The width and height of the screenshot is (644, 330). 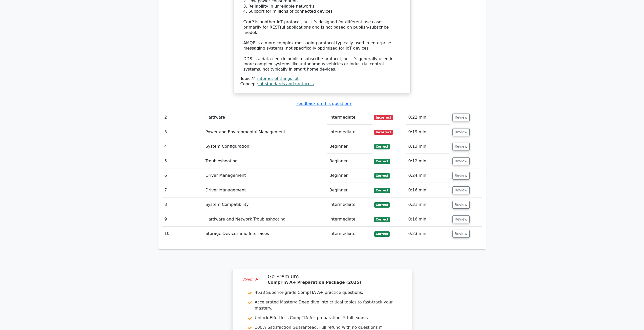 What do you see at coordinates (183, 175) in the screenshot?
I see `td: 6` at bounding box center [183, 175].